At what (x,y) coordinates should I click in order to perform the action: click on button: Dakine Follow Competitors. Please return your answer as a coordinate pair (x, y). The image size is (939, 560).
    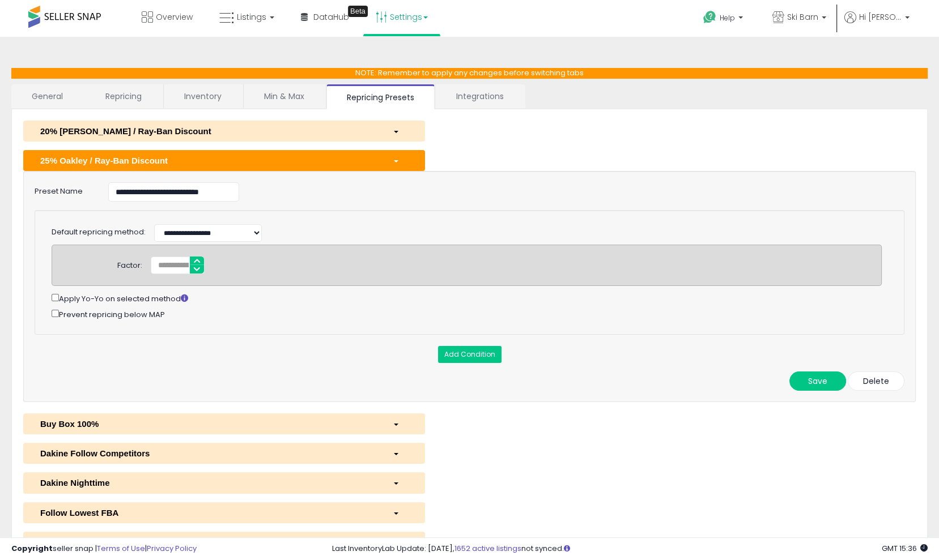
    Looking at the image, I should click on (223, 453).